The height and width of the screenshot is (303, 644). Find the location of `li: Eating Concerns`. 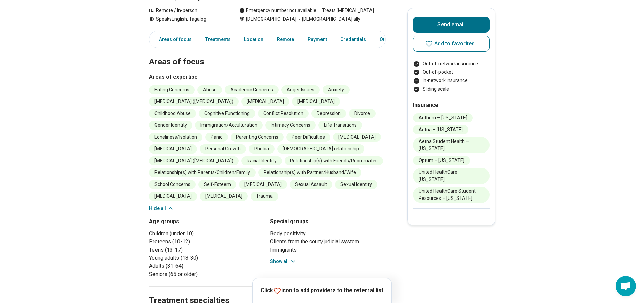

li: Eating Concerns is located at coordinates (172, 90).